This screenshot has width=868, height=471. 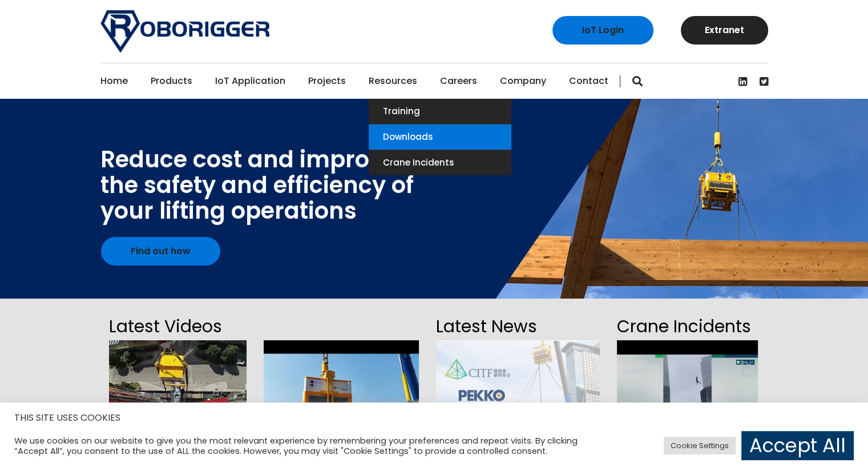 I want to click on a: Company, so click(x=523, y=81).